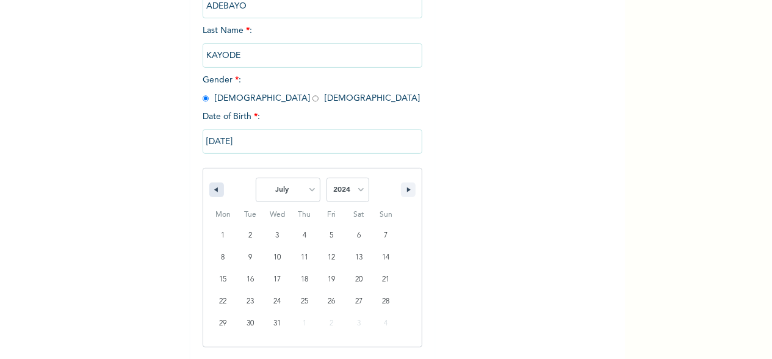 The height and width of the screenshot is (359, 772). Describe the element at coordinates (331, 301) in the screenshot. I see `button: 26` at that location.